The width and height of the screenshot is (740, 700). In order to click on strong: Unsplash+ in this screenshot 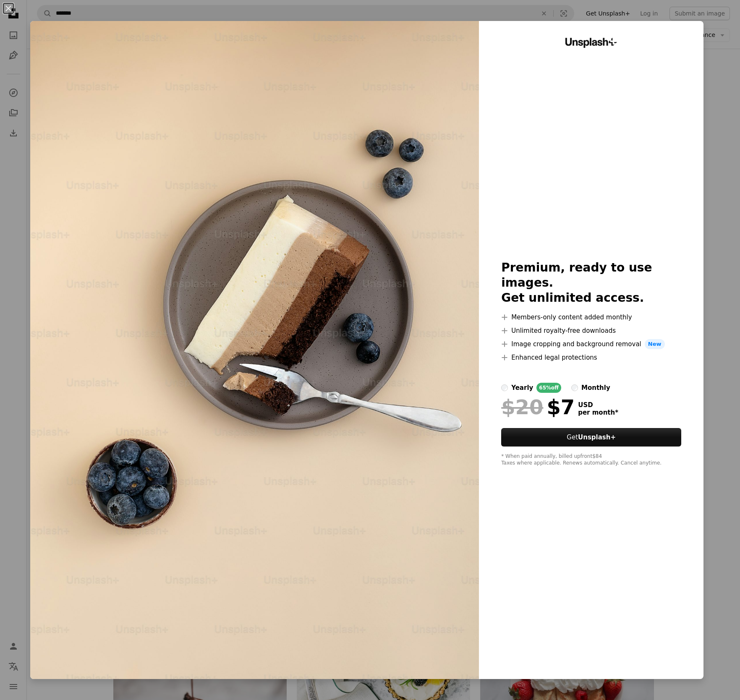, I will do `click(597, 437)`.